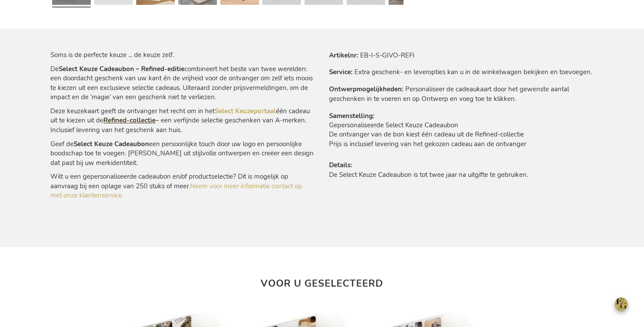 The width and height of the screenshot is (644, 327). What do you see at coordinates (183, 120) in the screenshot?
I see `p: Deze keuzekaart geeft de ontvanger het recht om in het één cadeau uit te kiezen uit de – een verf...` at bounding box center [183, 120].